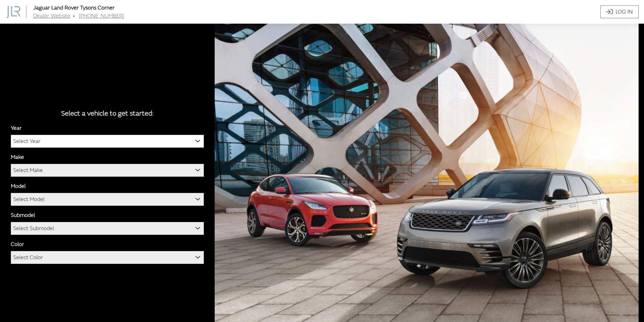 This screenshot has width=644, height=322. I want to click on a: Log In, so click(619, 12).